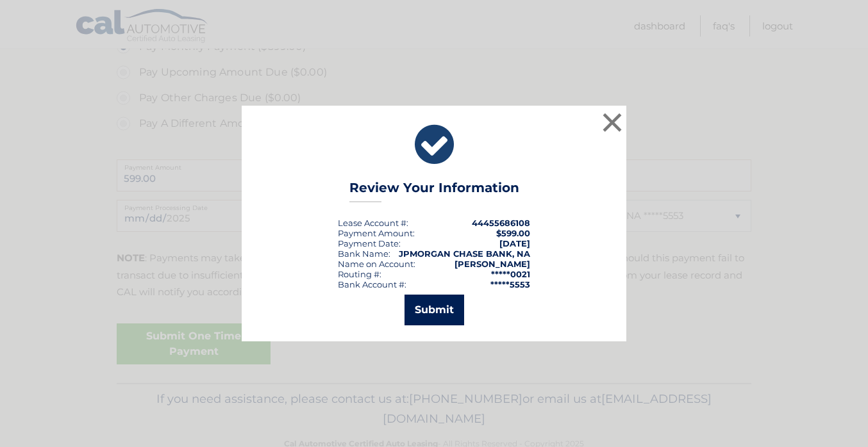 This screenshot has width=868, height=447. I want to click on div: Lease Account #:, so click(373, 223).